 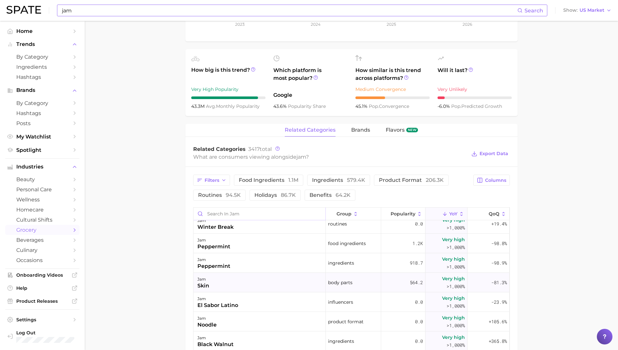 I want to click on span: total, so click(x=260, y=149).